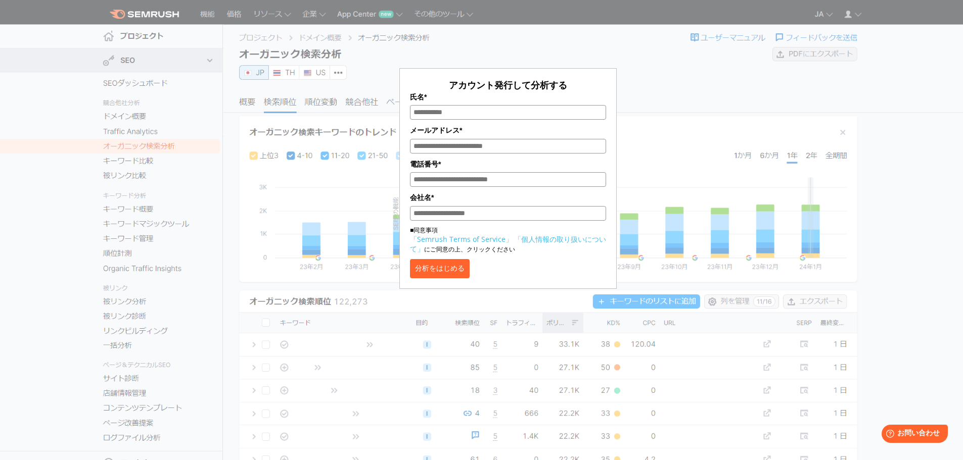 Image resolution: width=963 pixels, height=460 pixels. Describe the element at coordinates (508, 164) in the screenshot. I see `label: 電話番号*` at that location.